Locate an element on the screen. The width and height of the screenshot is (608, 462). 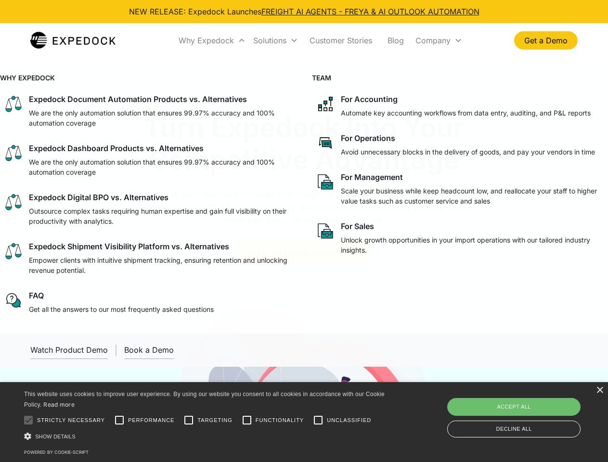
div: Expedock Digital BPO vs. Alternatives is located at coordinates (99, 197).